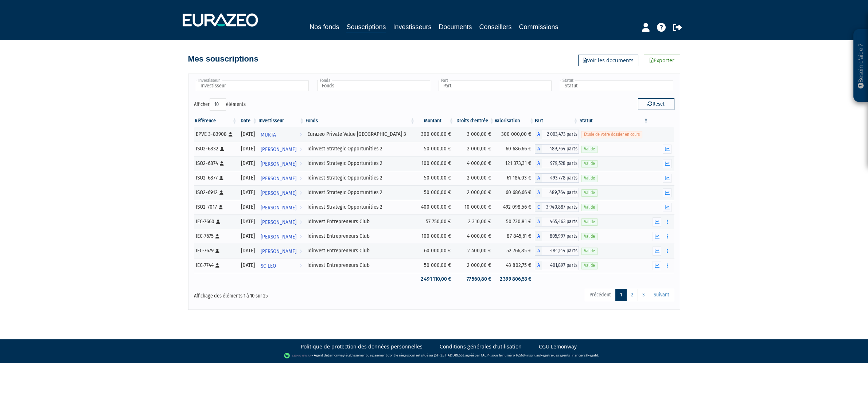  Describe the element at coordinates (514, 164) in the screenshot. I see `td: 121 373,31 €` at that location.